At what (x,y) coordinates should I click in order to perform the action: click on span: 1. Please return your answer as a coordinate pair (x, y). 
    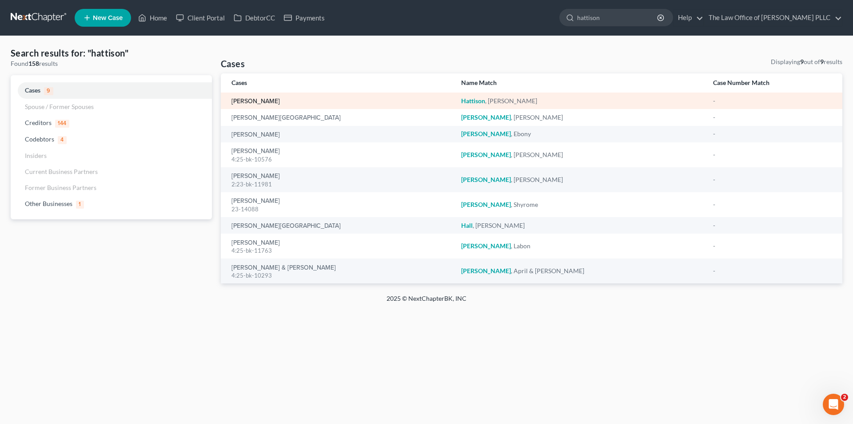
    Looking at the image, I should click on (80, 204).